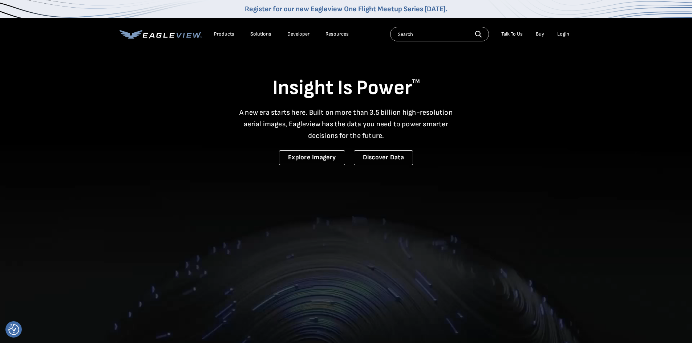 The width and height of the screenshot is (692, 343). What do you see at coordinates (346, 88) in the screenshot?
I see `h1: Insight Is Power` at bounding box center [346, 88].